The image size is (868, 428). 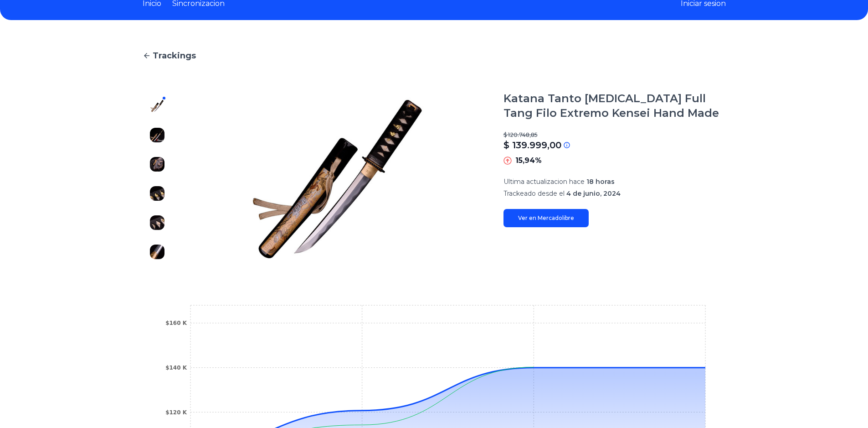 What do you see at coordinates (544, 182) in the screenshot?
I see `span: Ultima actualizacion hace` at bounding box center [544, 182].